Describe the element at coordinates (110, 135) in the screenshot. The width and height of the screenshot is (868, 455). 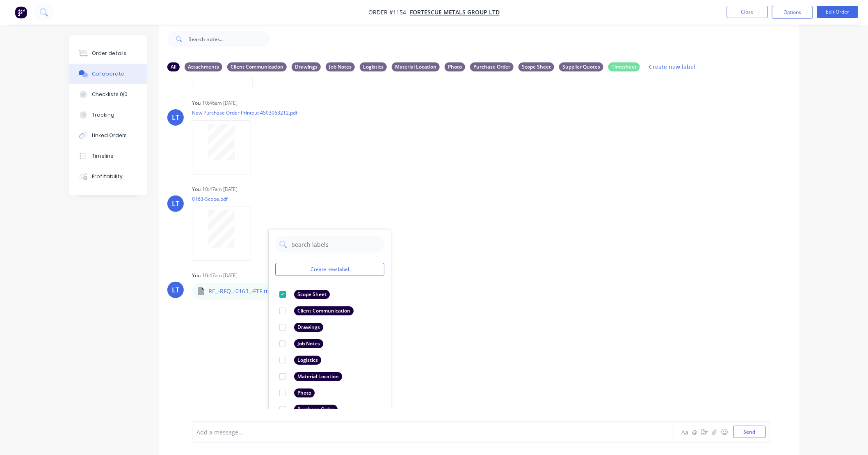
I see `div: Linked Orders` at that location.